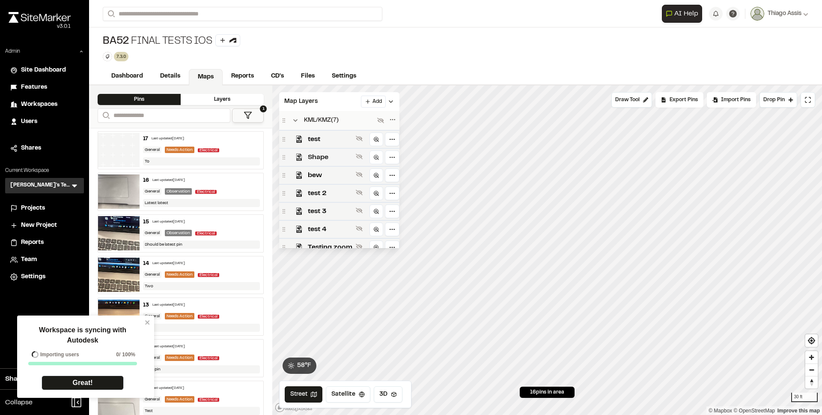 The height and width of the screenshot is (415, 822). I want to click on div: To, so click(202, 161).